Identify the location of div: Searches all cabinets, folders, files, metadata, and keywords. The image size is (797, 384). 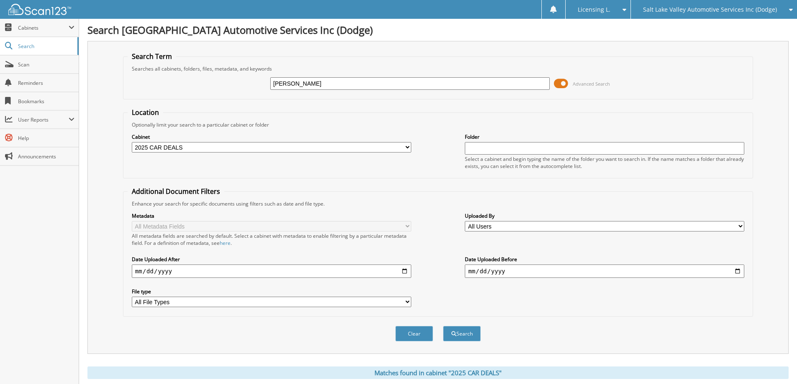
(438, 69).